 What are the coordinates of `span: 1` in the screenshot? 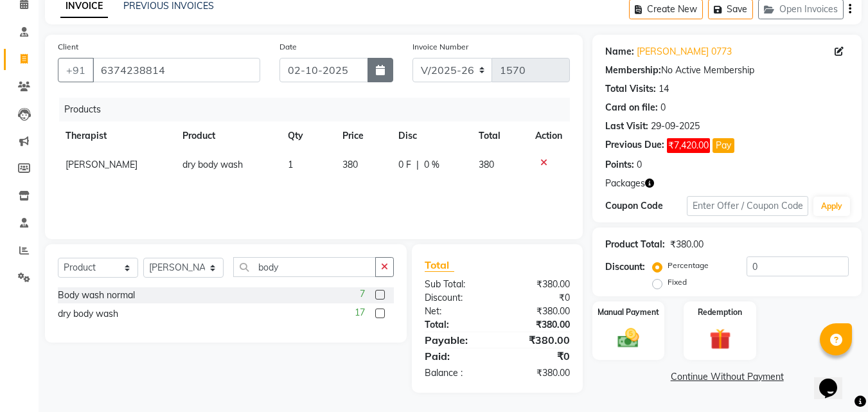 It's located at (290, 165).